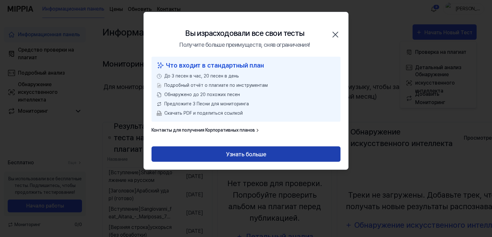 The width and height of the screenshot is (492, 237). What do you see at coordinates (207, 104) in the screenshot?
I see `span: Предложите 3 Песни для мониторинга` at bounding box center [207, 104].